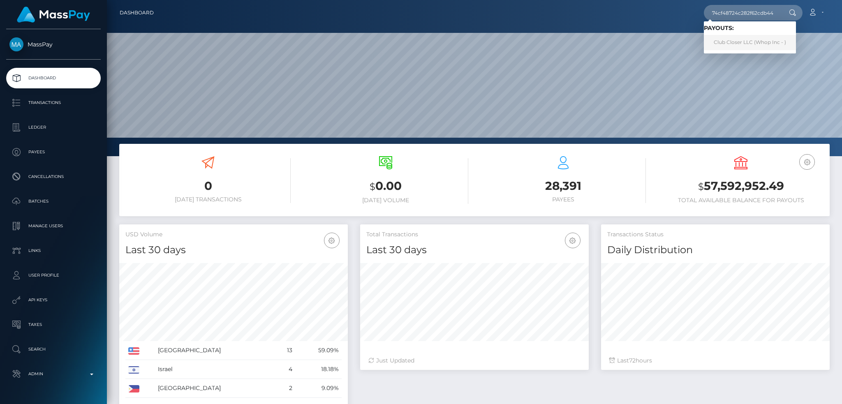 Image resolution: width=842 pixels, height=404 pixels. Describe the element at coordinates (53, 276) in the screenshot. I see `p: User Profile` at that location.